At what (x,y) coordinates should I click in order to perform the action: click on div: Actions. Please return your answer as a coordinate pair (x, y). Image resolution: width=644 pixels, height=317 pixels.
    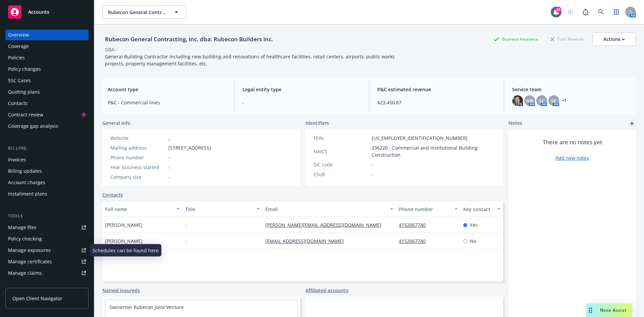
    Looking at the image, I should click on (614, 39).